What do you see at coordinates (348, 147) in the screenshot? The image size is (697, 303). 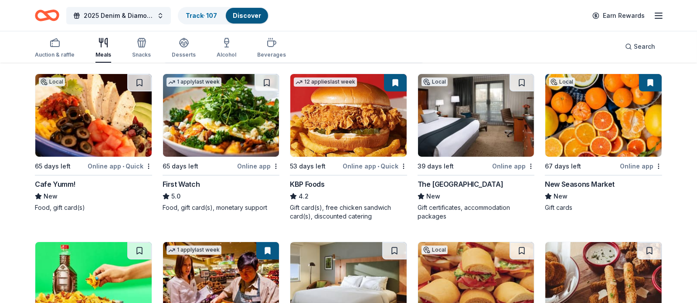 I see `a: Image for KBP Foods12 applieslast week53 days leftOnline app•QuickKBP Foods4.2Gift card(s), free ...` at bounding box center [348, 147].